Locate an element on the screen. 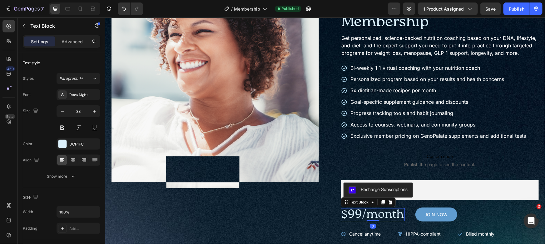 This screenshot has width=545, height=244. div: JOIN NOW is located at coordinates (331, 198).